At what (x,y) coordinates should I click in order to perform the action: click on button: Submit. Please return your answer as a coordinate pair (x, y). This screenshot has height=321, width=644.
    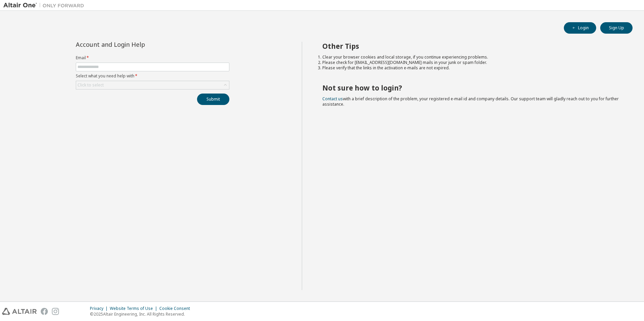
    Looking at the image, I should click on (213, 99).